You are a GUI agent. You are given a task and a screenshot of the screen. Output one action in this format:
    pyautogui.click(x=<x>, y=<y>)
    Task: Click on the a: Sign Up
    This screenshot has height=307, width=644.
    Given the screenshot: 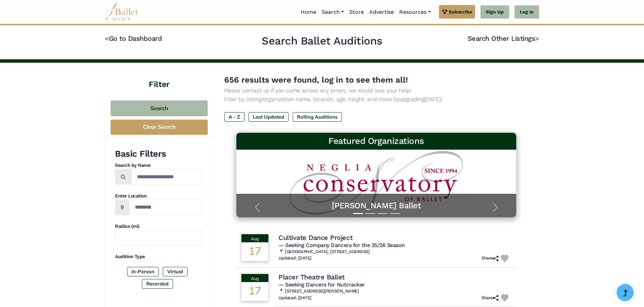 What is the action you would take?
    pyautogui.click(x=495, y=12)
    